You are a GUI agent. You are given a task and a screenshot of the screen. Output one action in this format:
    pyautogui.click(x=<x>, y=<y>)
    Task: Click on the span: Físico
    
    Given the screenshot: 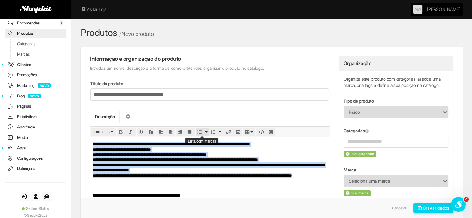 What is the action you would take?
    pyautogui.click(x=392, y=112)
    